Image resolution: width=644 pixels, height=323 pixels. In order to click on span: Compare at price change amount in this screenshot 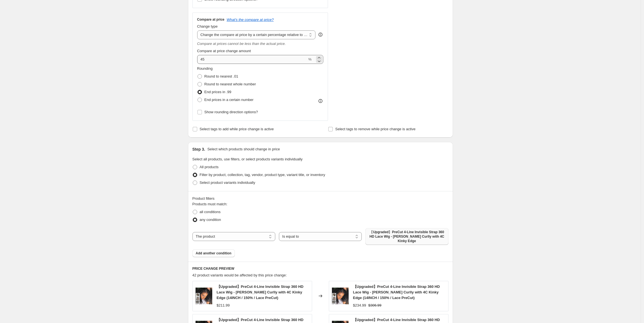, I will do `click(224, 51)`.